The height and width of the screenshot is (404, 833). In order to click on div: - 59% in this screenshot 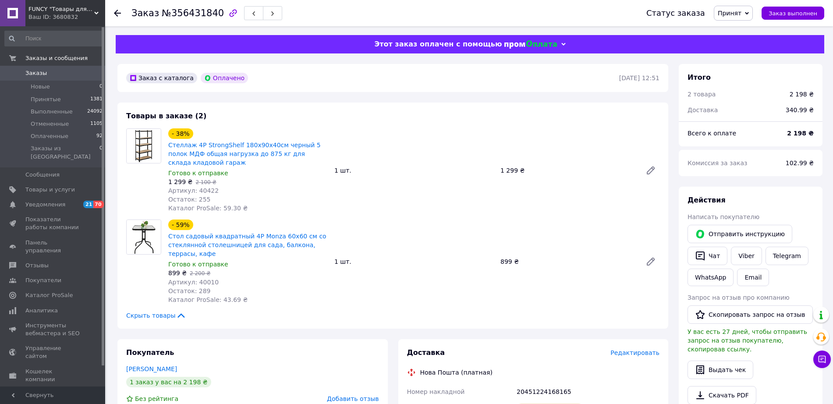, I will do `click(180, 225)`.